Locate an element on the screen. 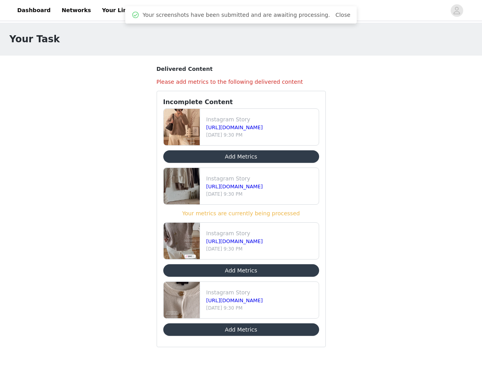  h1: Your Task is located at coordinates (34, 39).